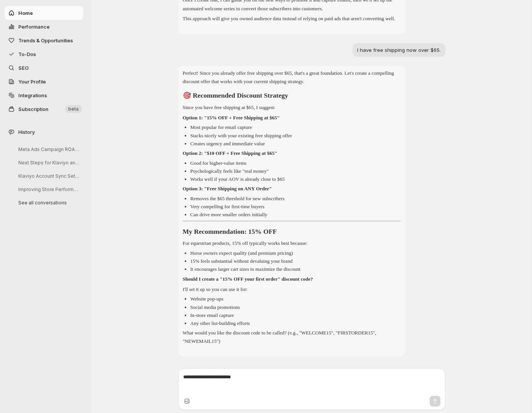 The width and height of the screenshot is (532, 413). What do you see at coordinates (242, 261) in the screenshot?
I see `p: 15% feels substantial without devaluing your brand` at bounding box center [242, 261].